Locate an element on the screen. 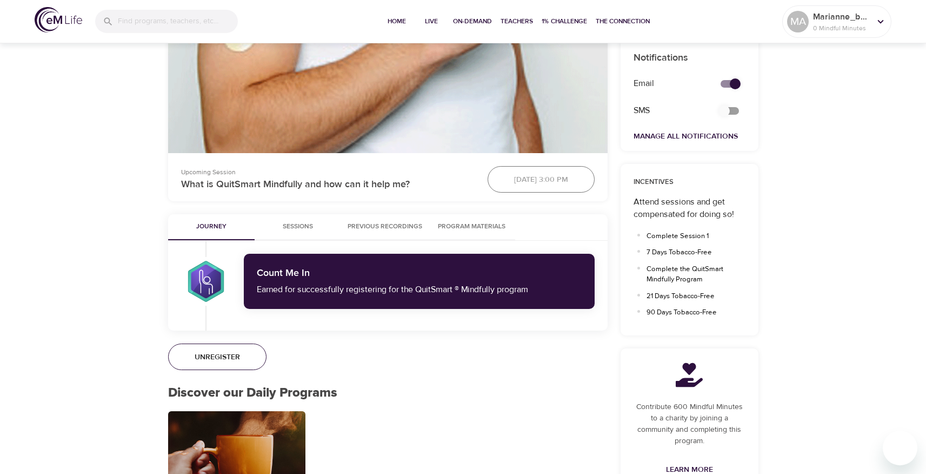 This screenshot has width=926, height=474. p: Complete the QuitSmart Mindfully Program is located at coordinates (689, 274).